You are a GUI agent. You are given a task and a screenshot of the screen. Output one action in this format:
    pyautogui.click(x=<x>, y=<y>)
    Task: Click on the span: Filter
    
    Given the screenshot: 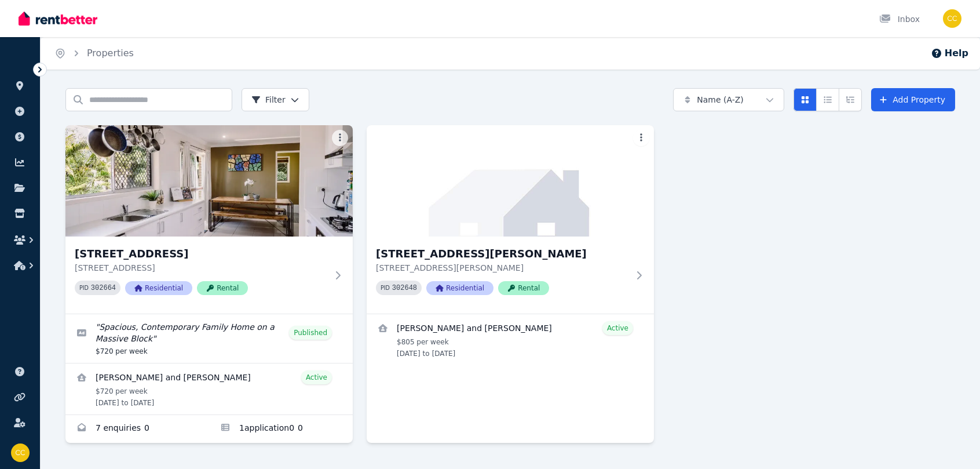 What is the action you would take?
    pyautogui.click(x=268, y=100)
    